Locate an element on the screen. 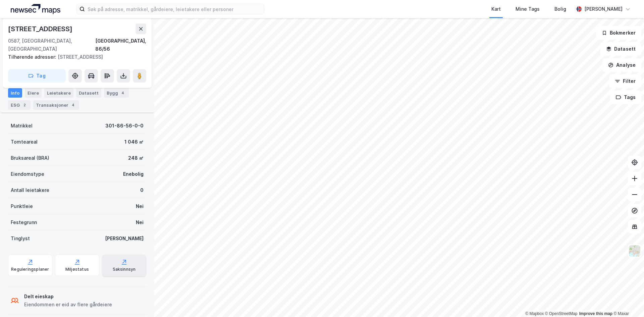  div: Punktleie is located at coordinates (22, 206).